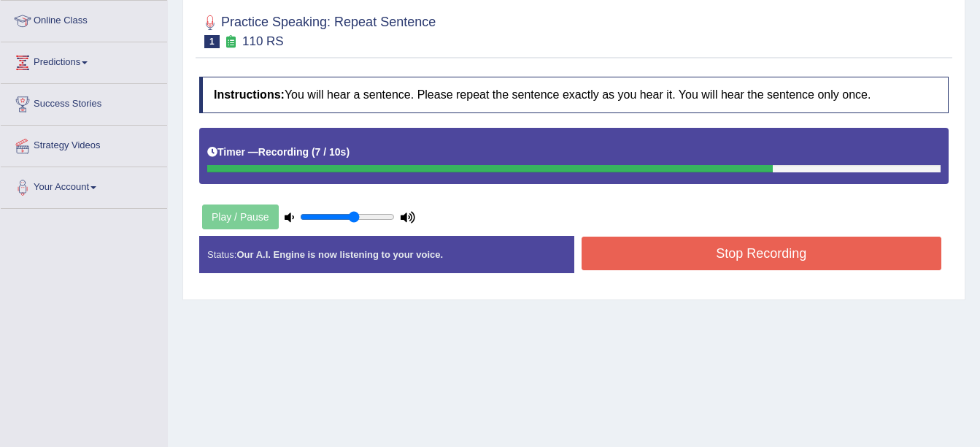 The height and width of the screenshot is (447, 980). Describe the element at coordinates (318, 30) in the screenshot. I see `h2: Practice Speaking: Repeat Sentence` at that location.